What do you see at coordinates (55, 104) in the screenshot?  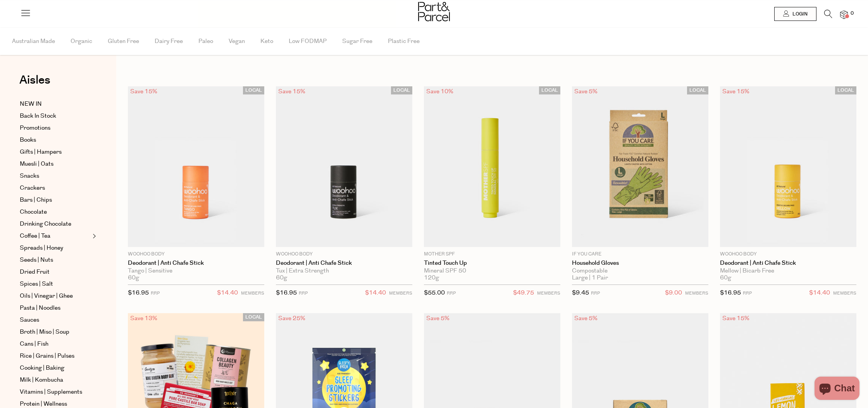 I see `a: NEW IN` at bounding box center [55, 104].